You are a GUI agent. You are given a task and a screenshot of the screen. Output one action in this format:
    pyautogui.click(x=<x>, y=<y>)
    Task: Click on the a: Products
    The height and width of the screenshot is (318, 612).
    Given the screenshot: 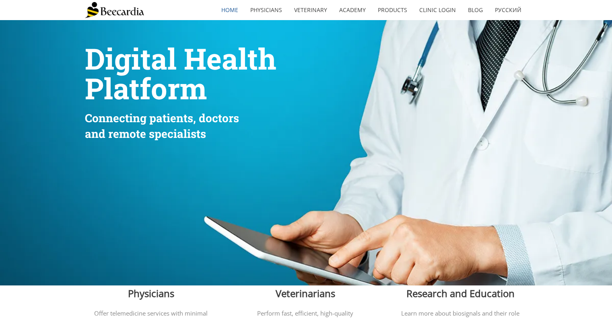 What is the action you would take?
    pyautogui.click(x=393, y=10)
    